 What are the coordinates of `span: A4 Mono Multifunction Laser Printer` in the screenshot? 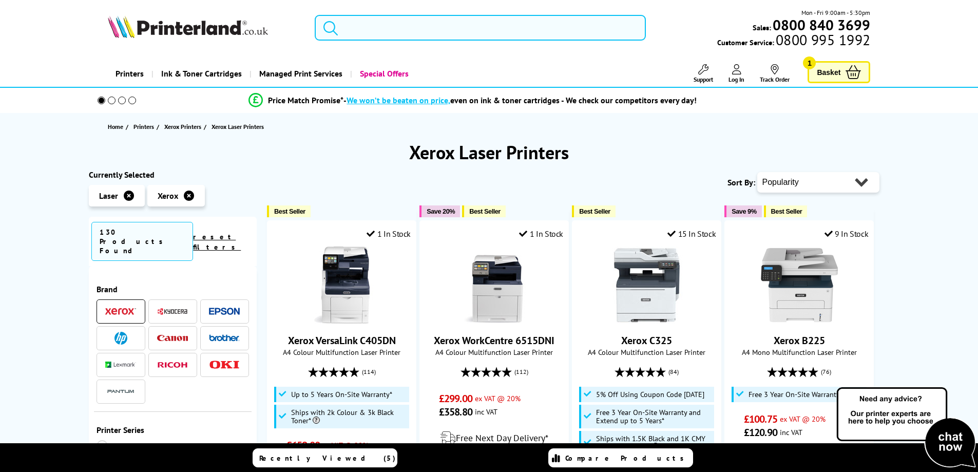 It's located at (799, 352).